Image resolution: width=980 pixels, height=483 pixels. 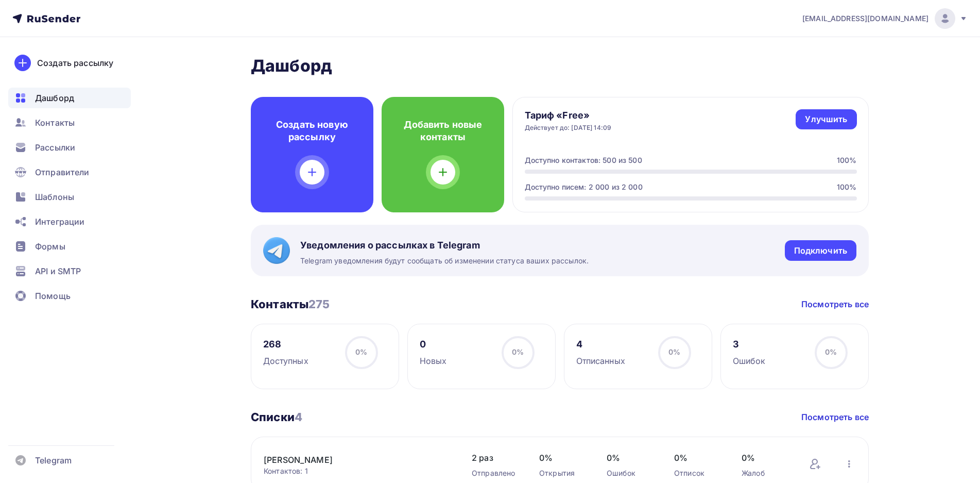 What do you see at coordinates (562, 474) in the screenshot?
I see `div: Открытия` at bounding box center [562, 474].